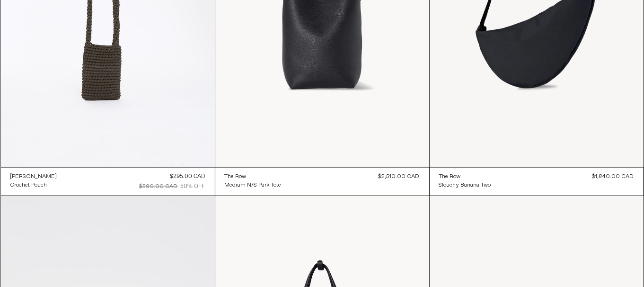 This screenshot has height=287, width=644. Describe the element at coordinates (465, 185) in the screenshot. I see `a: Slouchy Banana Two` at that location.